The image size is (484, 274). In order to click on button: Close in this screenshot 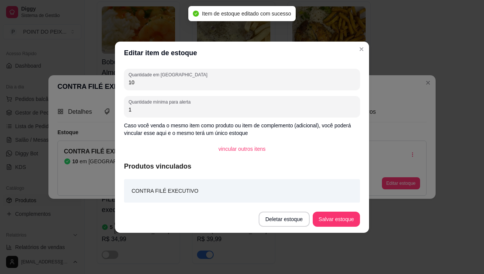, I will do `click(361, 49)`.